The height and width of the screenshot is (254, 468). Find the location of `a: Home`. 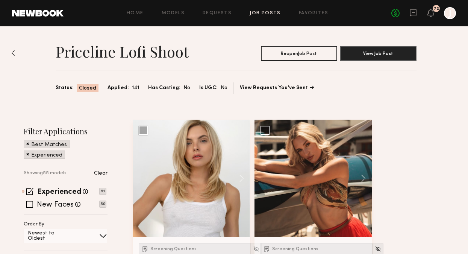

a: Home is located at coordinates (135, 13).